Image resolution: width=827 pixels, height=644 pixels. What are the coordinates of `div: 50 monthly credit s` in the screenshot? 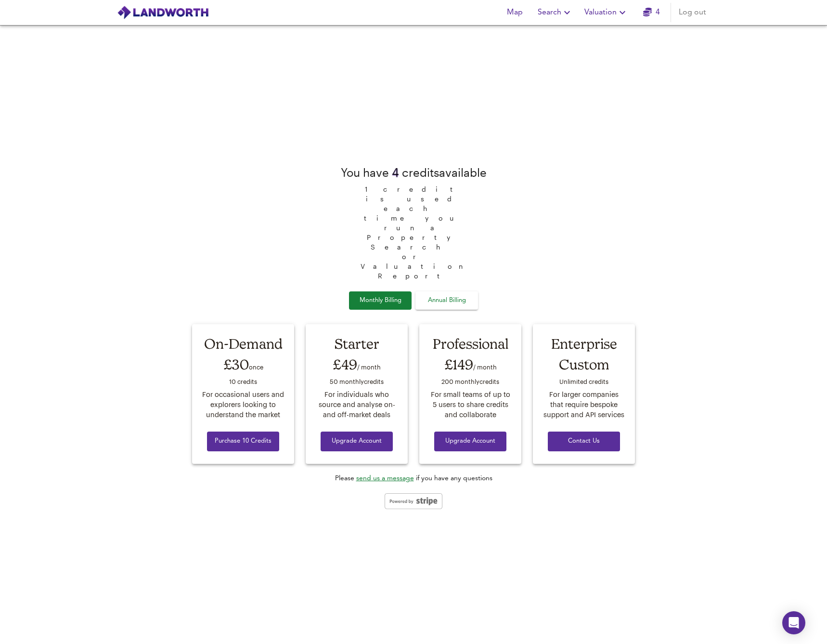 It's located at (356, 383).